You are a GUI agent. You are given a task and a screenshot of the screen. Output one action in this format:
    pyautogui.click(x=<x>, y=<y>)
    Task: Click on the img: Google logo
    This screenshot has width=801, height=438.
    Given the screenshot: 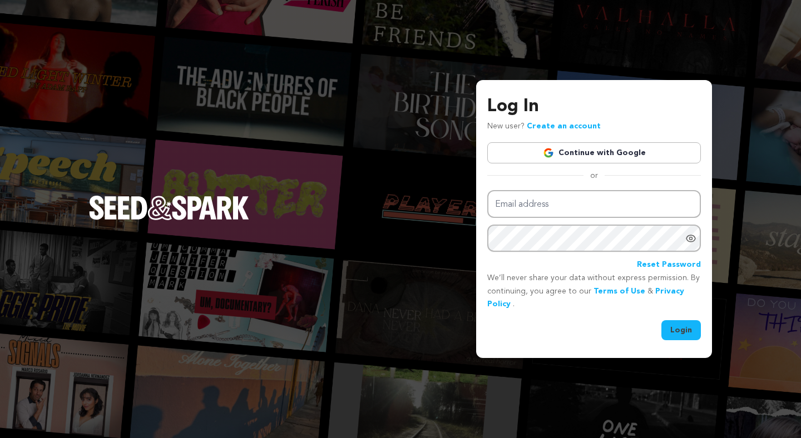 What is the action you would take?
    pyautogui.click(x=548, y=153)
    